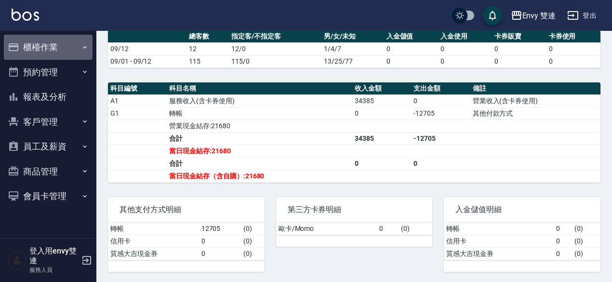  Describe the element at coordinates (582, 15) in the screenshot. I see `button: 登出` at that location.